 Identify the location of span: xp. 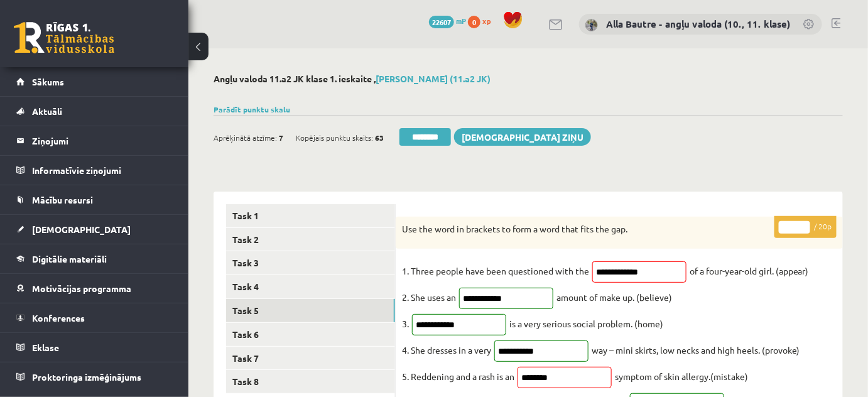
(487, 21).